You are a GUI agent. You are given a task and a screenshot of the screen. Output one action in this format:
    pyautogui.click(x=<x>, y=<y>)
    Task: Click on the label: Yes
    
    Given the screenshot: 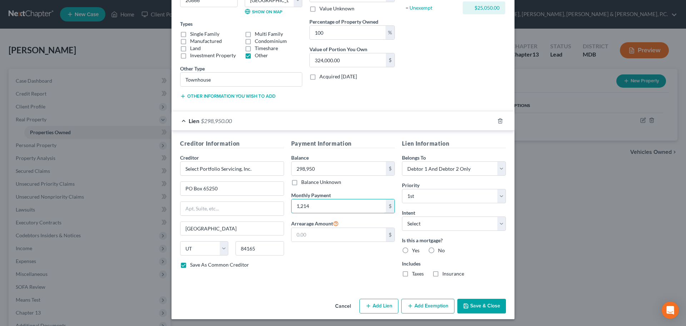 What is the action you would take?
    pyautogui.click(x=416, y=250)
    